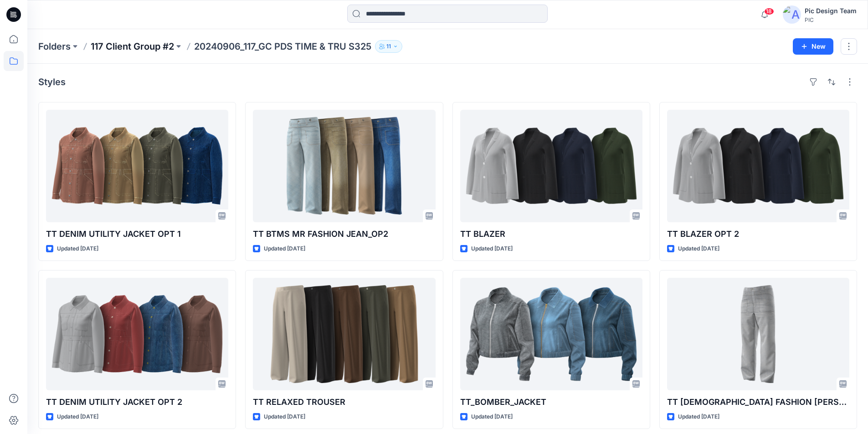  Describe the element at coordinates (758, 334) in the screenshot. I see `a: TT BTMS FASHION JEAN` at that location.